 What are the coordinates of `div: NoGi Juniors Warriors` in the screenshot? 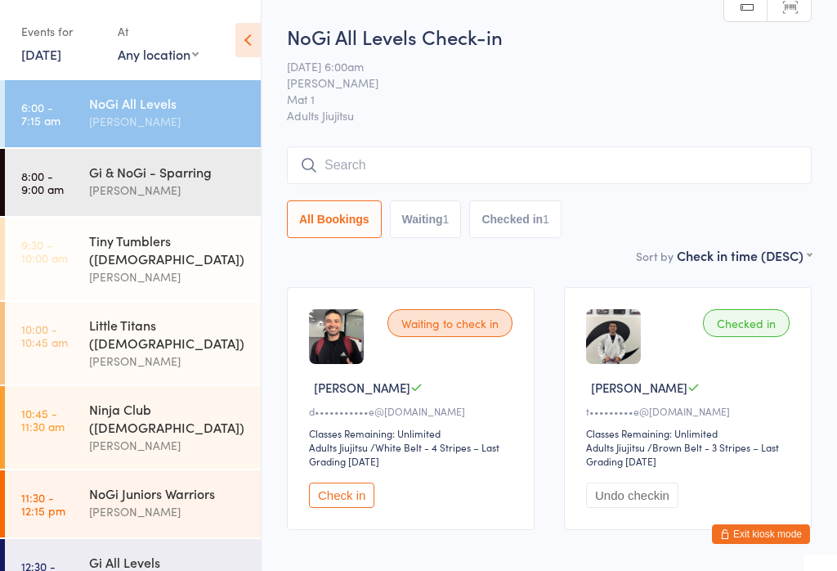 It's located at (168, 493).